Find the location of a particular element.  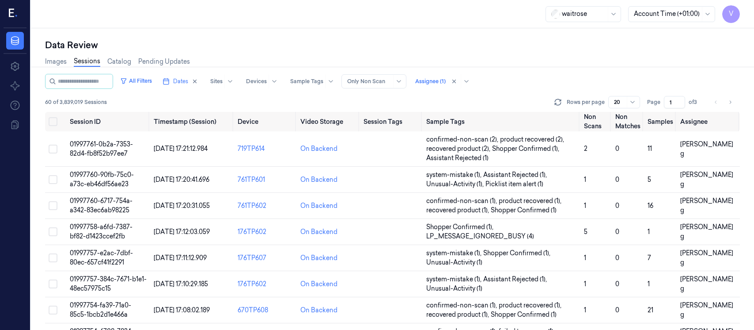

span: Dates is located at coordinates (181, 81).